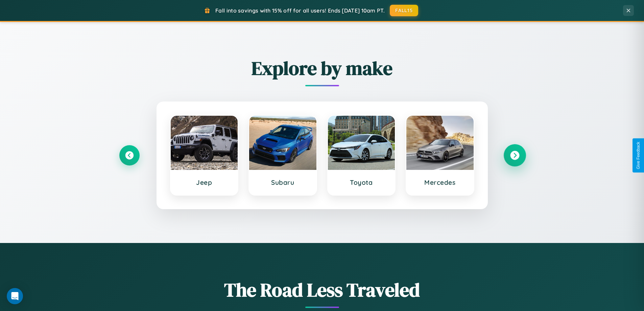 This screenshot has height=311, width=644. I want to click on h1: The Road Less Traveled, so click(322, 290).